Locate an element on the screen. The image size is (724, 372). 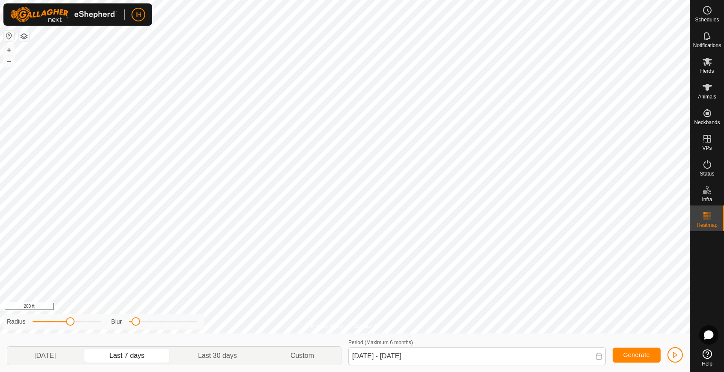
img: Gallagher Logo is located at coordinates (64, 15).